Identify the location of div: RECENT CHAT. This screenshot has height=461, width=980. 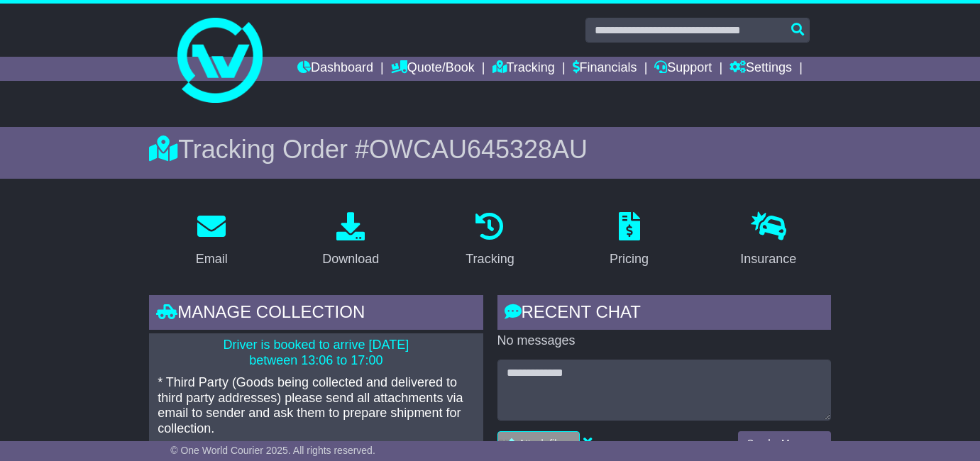
(664, 314).